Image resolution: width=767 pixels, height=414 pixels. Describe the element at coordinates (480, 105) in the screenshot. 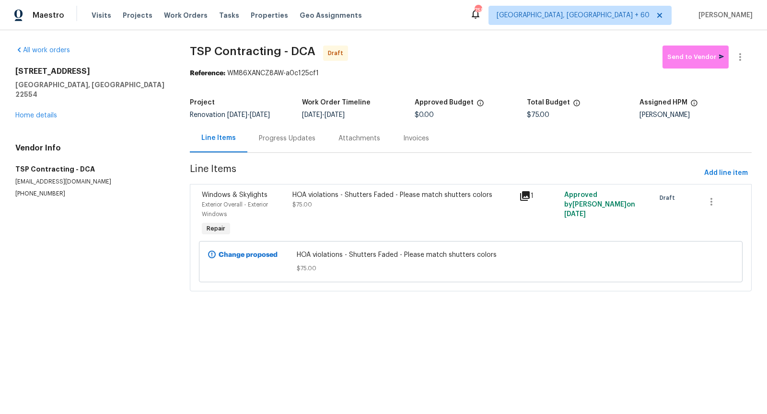

I see `span: The total cost of line items that have been approved by both Opendoor and the Trade Partner. This...` at that location.